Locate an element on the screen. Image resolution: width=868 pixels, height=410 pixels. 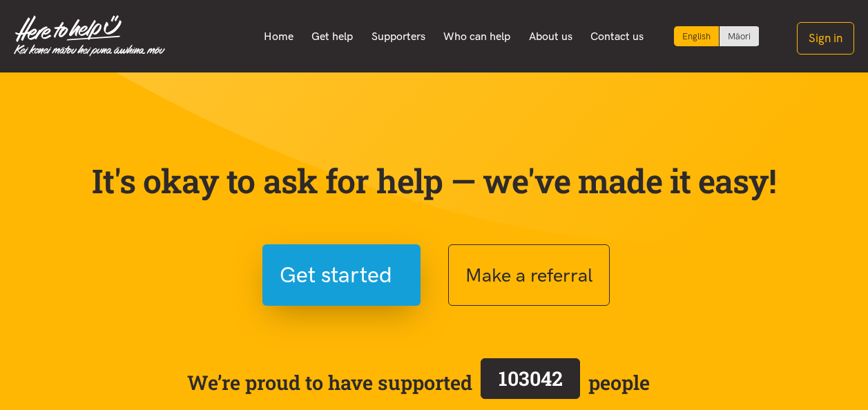
div: Current language is located at coordinates (697, 36).